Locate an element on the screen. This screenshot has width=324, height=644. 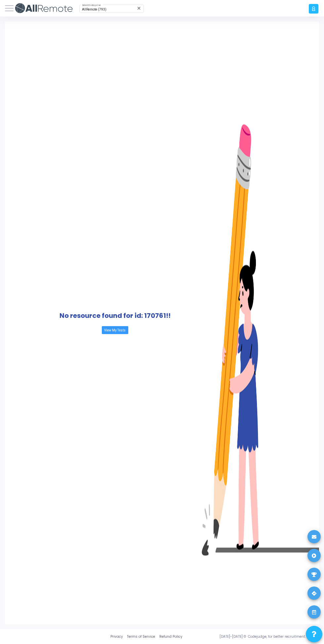
img: logo is located at coordinates (43, 8).